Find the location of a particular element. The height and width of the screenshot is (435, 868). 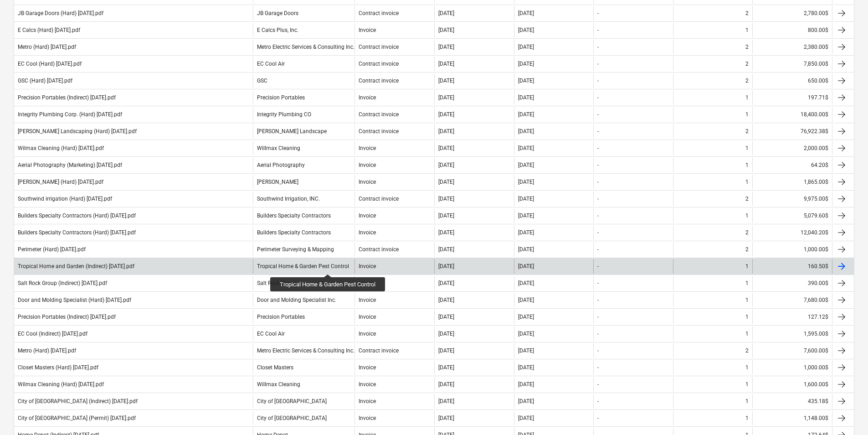

div: Salt Rock Group is located at coordinates (276, 283).